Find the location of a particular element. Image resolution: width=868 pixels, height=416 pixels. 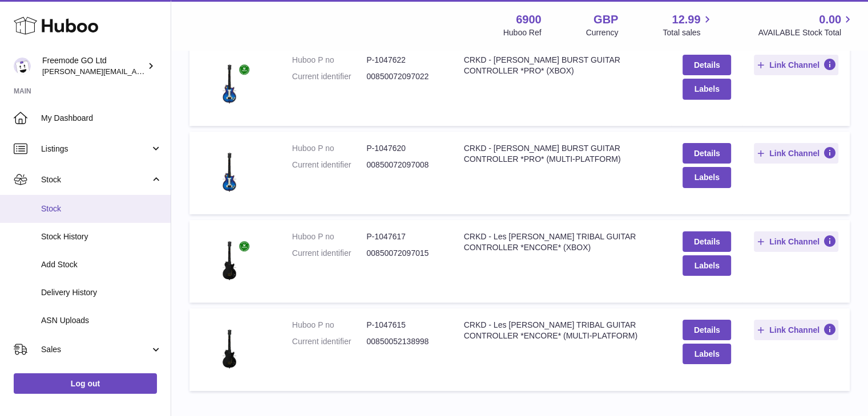

a: 0.00 AVAILABLE Stock Total is located at coordinates (805, 25).